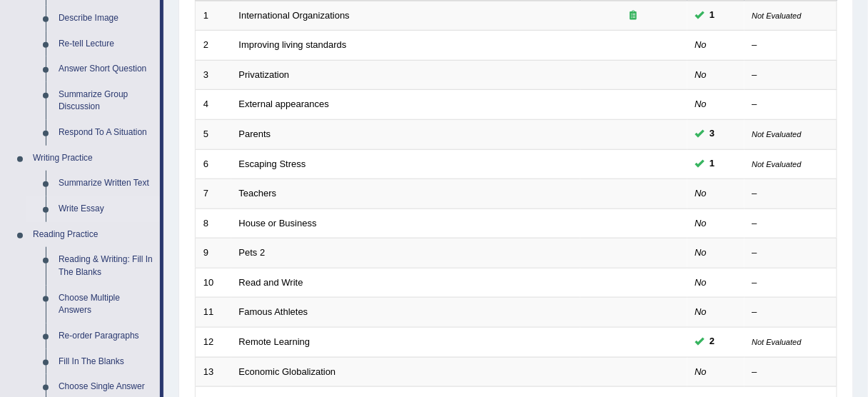  What do you see at coordinates (293, 45) in the screenshot?
I see `a: Improving living standards` at bounding box center [293, 45].